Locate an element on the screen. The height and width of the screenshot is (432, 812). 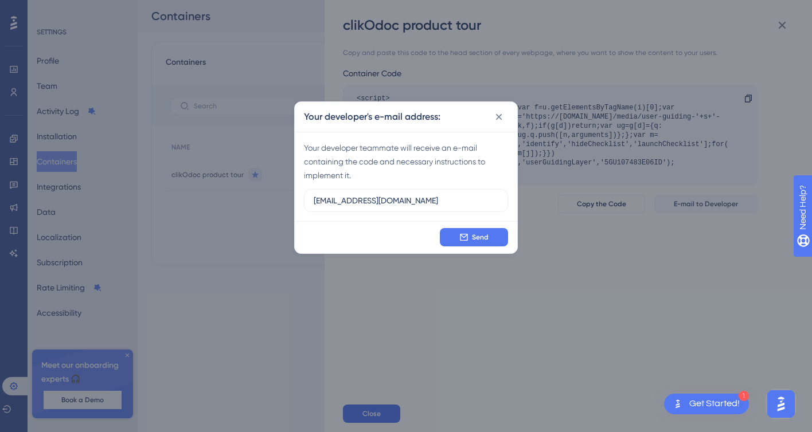
span: Need Help? is located at coordinates (49, 10).